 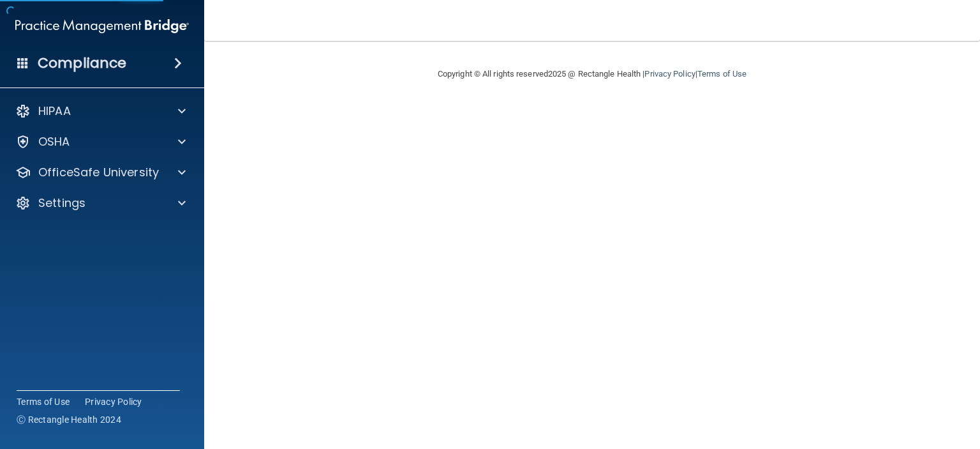 What do you see at coordinates (100, 141) in the screenshot?
I see `a: OSHA` at bounding box center [100, 141].